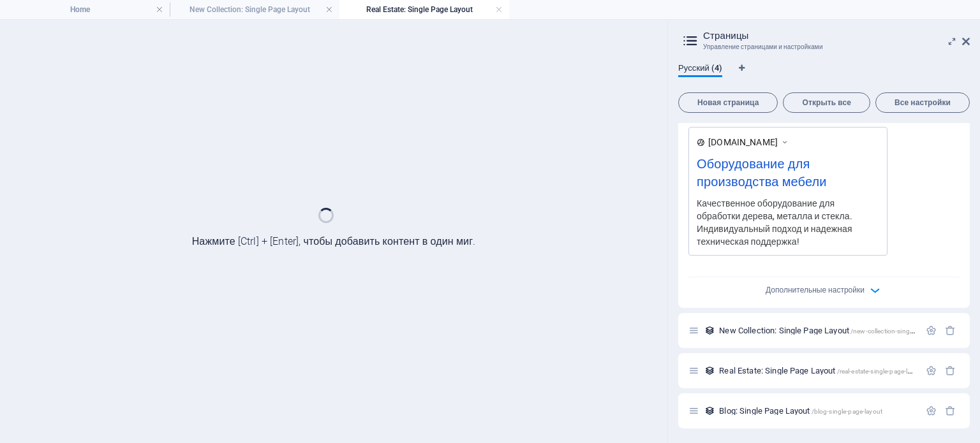  I want to click on h3: Управление страницами и настройками, so click(823, 47).